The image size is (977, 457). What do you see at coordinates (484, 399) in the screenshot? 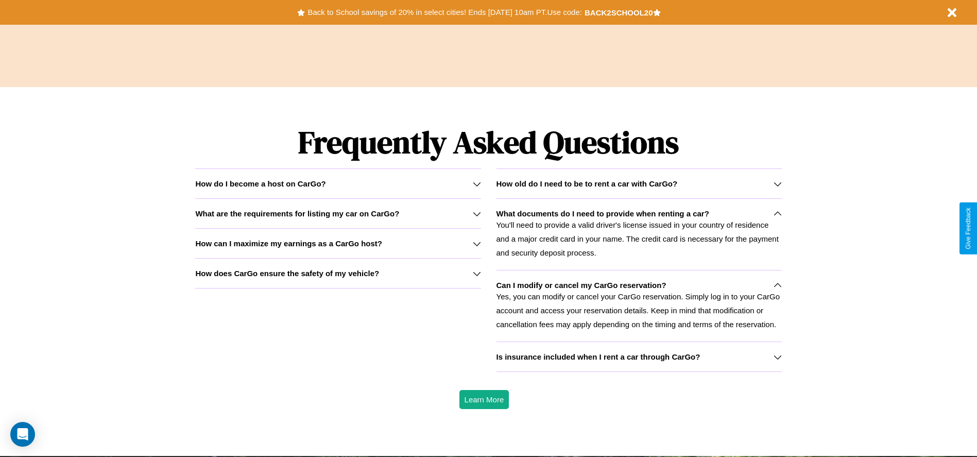
I see `button: Learn More` at bounding box center [484, 399].